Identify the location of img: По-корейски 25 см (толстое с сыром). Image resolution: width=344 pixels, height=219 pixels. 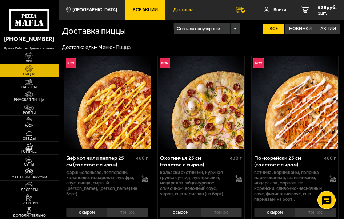
(295, 103).